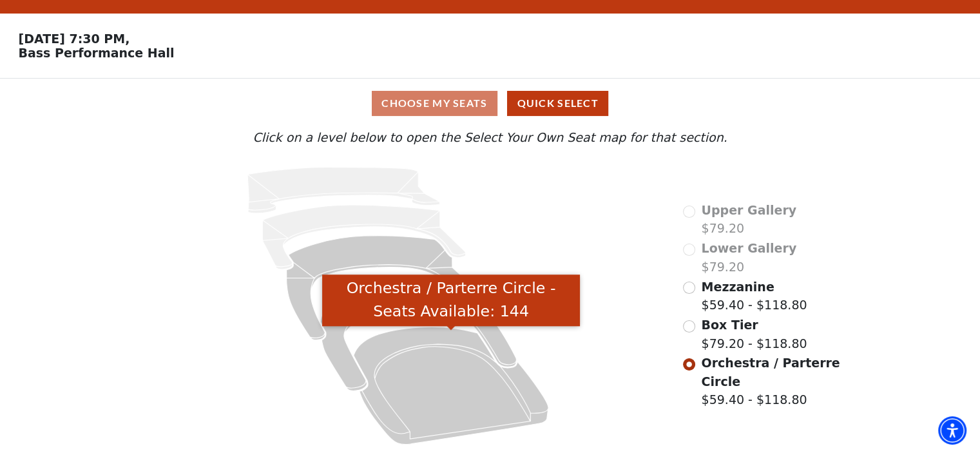 Image resolution: width=980 pixels, height=453 pixels. Describe the element at coordinates (343, 190) in the screenshot. I see `path: Upper Gallery - Seats Available: 0` at that location.